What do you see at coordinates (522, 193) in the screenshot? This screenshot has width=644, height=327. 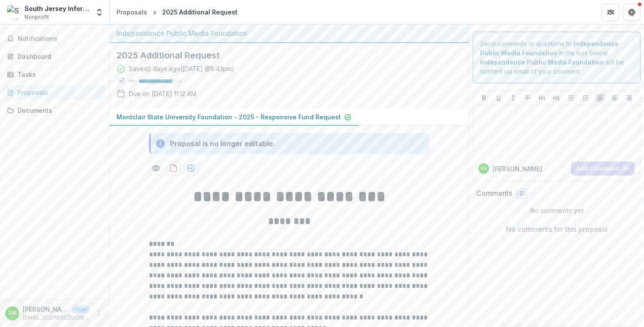 I see `span: 0` at bounding box center [522, 193].